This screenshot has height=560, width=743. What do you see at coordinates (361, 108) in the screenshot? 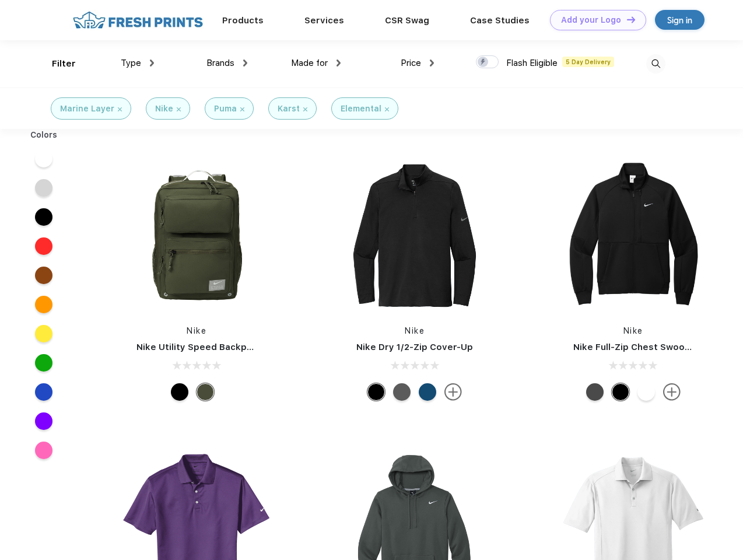
I see `div: Elemental` at bounding box center [361, 108].